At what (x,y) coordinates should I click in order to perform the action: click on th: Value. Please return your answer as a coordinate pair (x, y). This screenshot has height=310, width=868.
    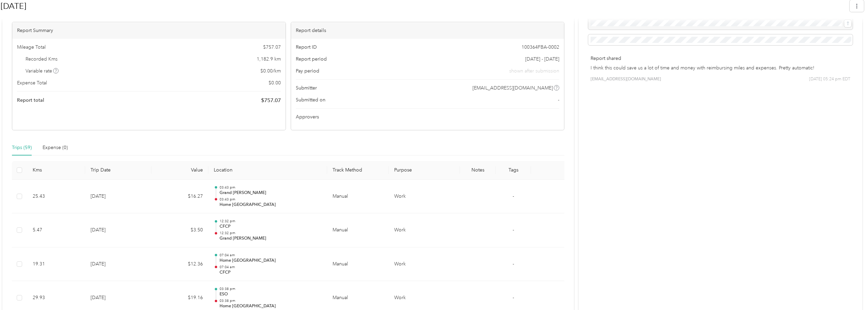
    Looking at the image, I should click on (180, 170).